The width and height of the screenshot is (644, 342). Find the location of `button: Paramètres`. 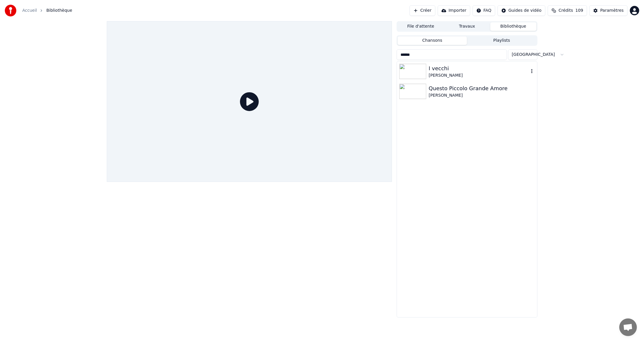

button: Paramètres is located at coordinates (608, 10).